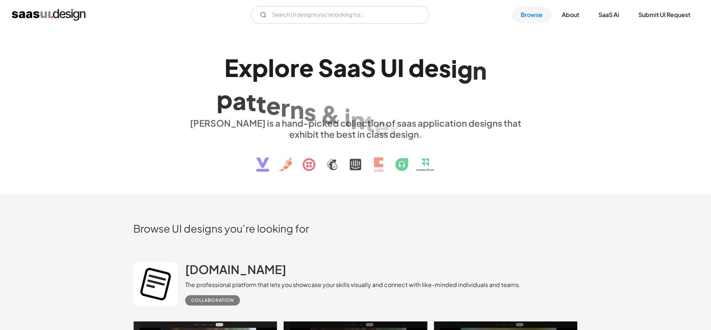 Image resolution: width=711 pixels, height=330 pixels. What do you see at coordinates (353, 285) in the screenshot?
I see `div: The professional platform that lets you showcase your skills visually and connect with like-minde...` at bounding box center [353, 285].